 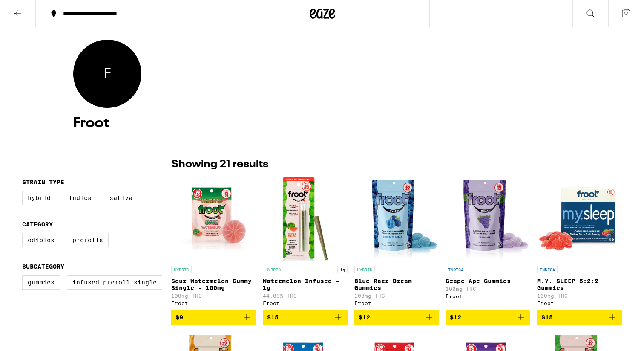 What do you see at coordinates (80, 198) in the screenshot?
I see `label: Indica` at bounding box center [80, 198].